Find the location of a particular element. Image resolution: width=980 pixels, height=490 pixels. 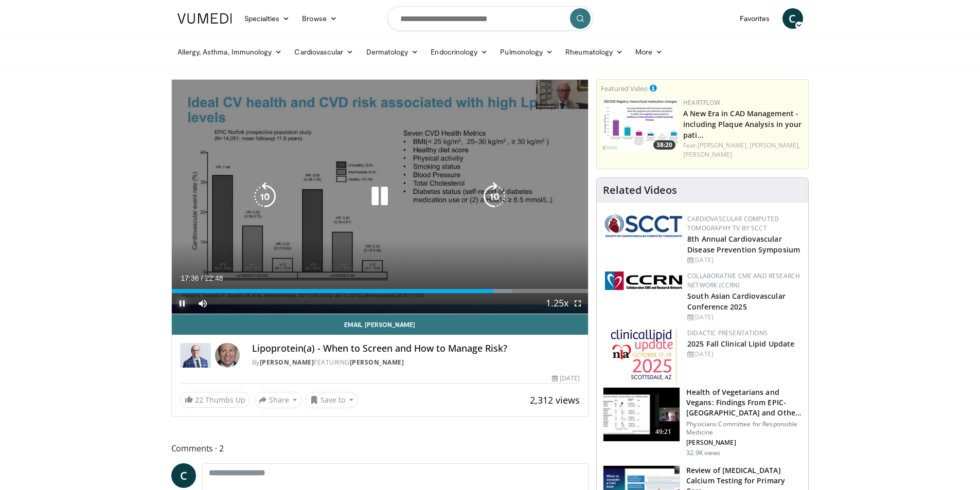

button: Playback Rate is located at coordinates (557, 304).